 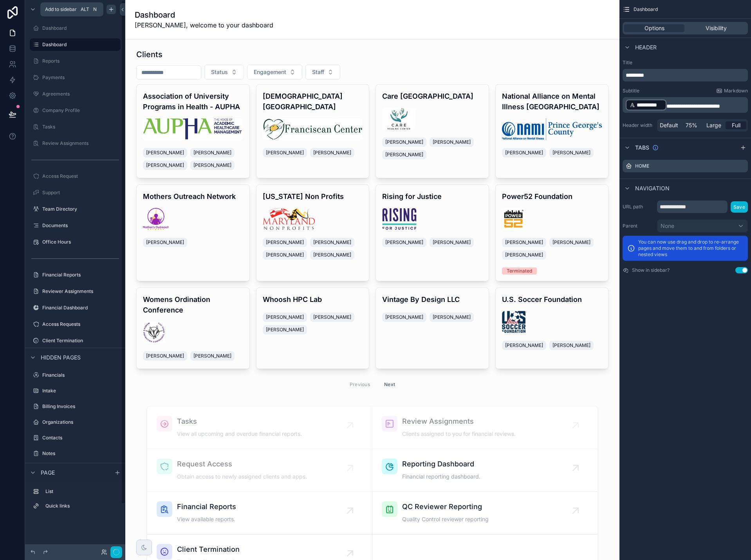 What do you see at coordinates (736, 91) in the screenshot?
I see `span: Markdown` at bounding box center [736, 91].